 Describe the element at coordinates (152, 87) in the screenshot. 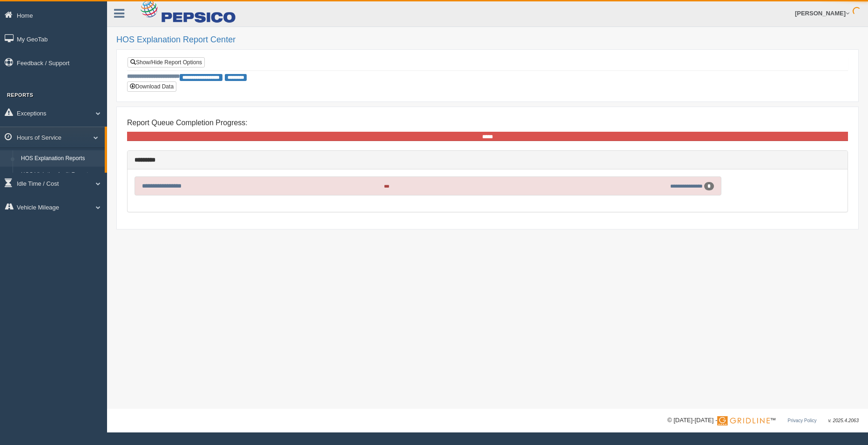

I see `button: Download Data` at that location.